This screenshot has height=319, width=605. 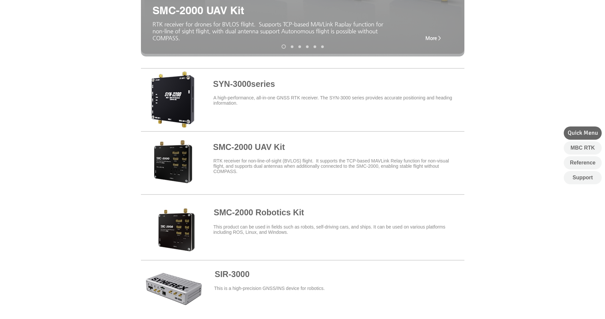 What do you see at coordinates (307, 47) in the screenshot?
I see `a: MRD-1000v2` at bounding box center [307, 47].